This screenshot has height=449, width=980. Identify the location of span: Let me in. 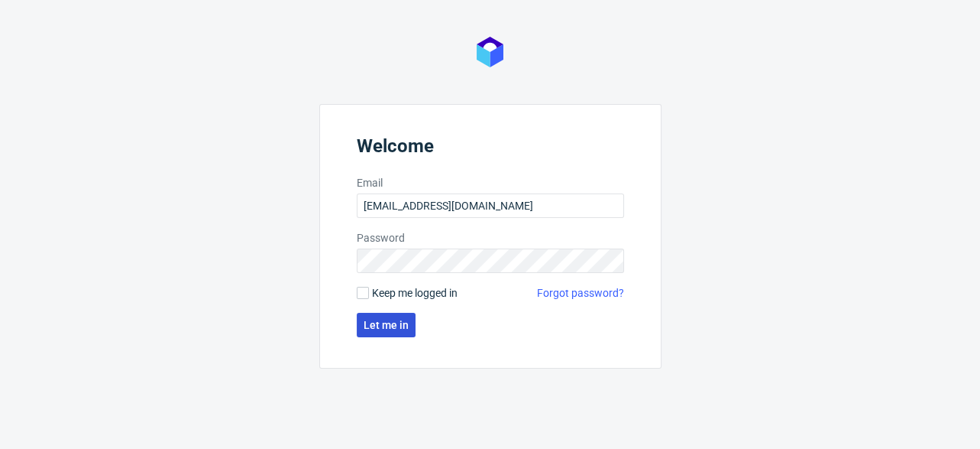
(385, 325).